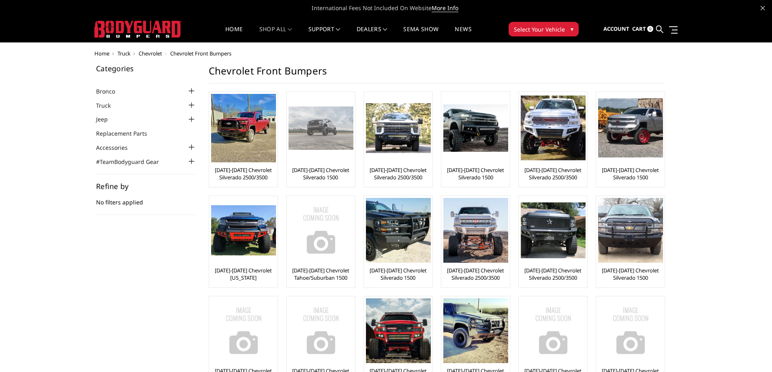 Image resolution: width=772 pixels, height=372 pixels. Describe the element at coordinates (324, 34) in the screenshot. I see `a: Support` at that location.